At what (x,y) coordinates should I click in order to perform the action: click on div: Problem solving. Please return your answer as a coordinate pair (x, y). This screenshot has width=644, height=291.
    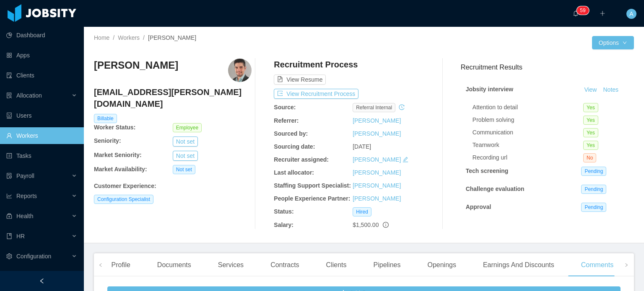
    Looking at the image, I should click on (528, 120).